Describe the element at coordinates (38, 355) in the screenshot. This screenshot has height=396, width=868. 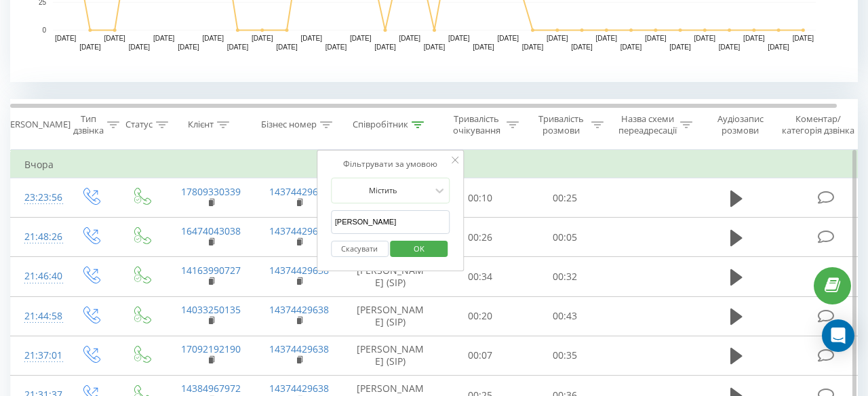
I see `div: 21:37:01` at that location.